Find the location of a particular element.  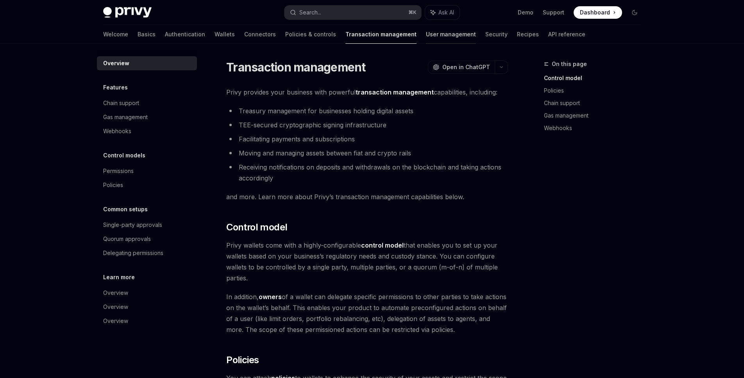

a: Transaction management is located at coordinates (381, 34).